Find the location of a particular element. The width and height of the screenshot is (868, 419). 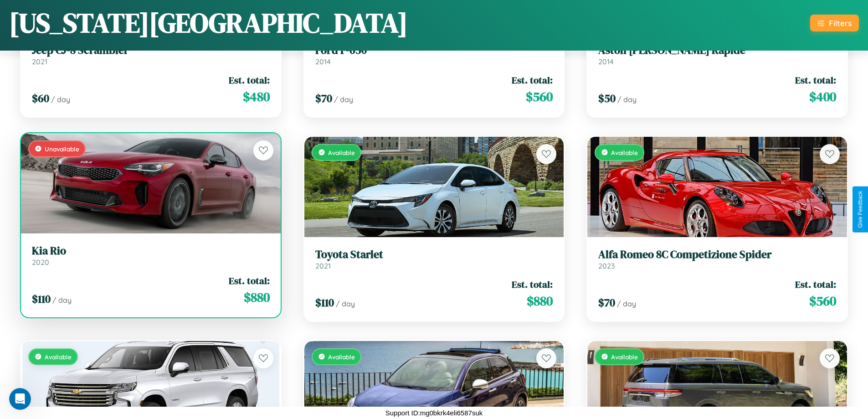

a: Kia Rio2020 is located at coordinates (151, 255).